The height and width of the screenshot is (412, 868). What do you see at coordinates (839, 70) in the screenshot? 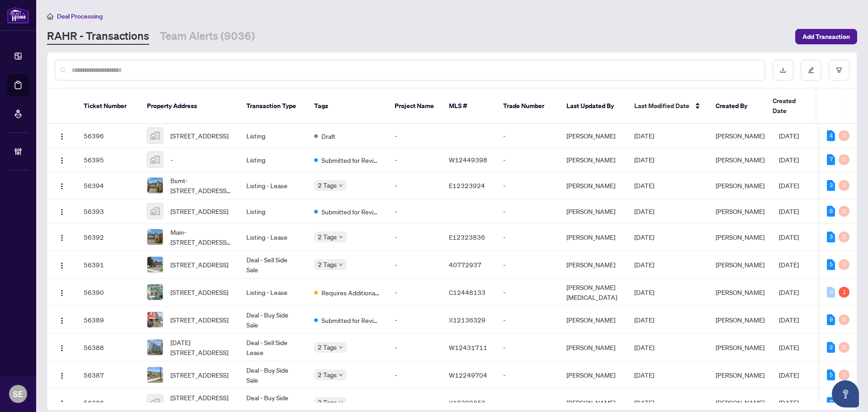
I see `span: filter` at bounding box center [839, 70].